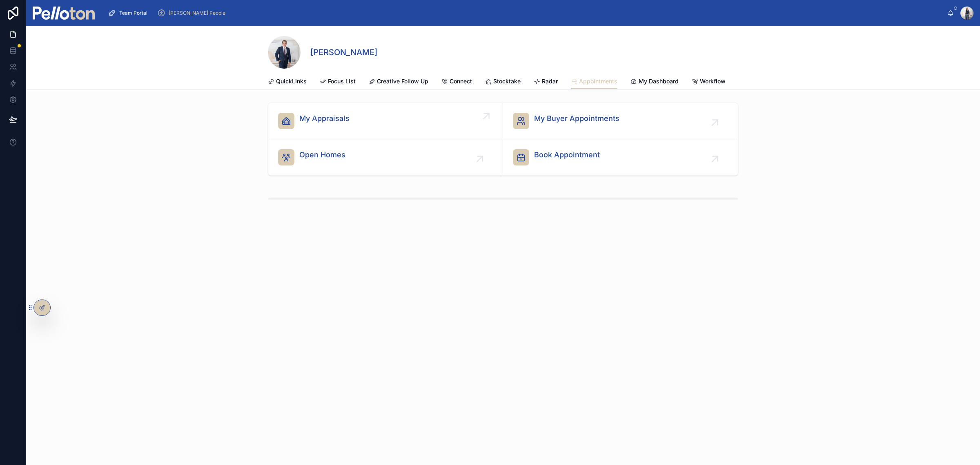 Image resolution: width=980 pixels, height=465 pixels. What do you see at coordinates (291, 82) in the screenshot?
I see `span: QuickLinks` at bounding box center [291, 82].